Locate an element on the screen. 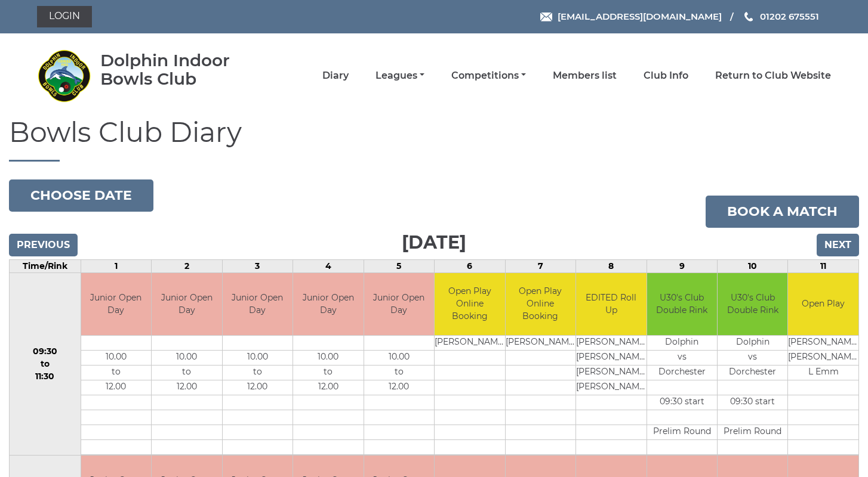 This screenshot has height=477, width=868. a: Leagues is located at coordinates (400, 76).